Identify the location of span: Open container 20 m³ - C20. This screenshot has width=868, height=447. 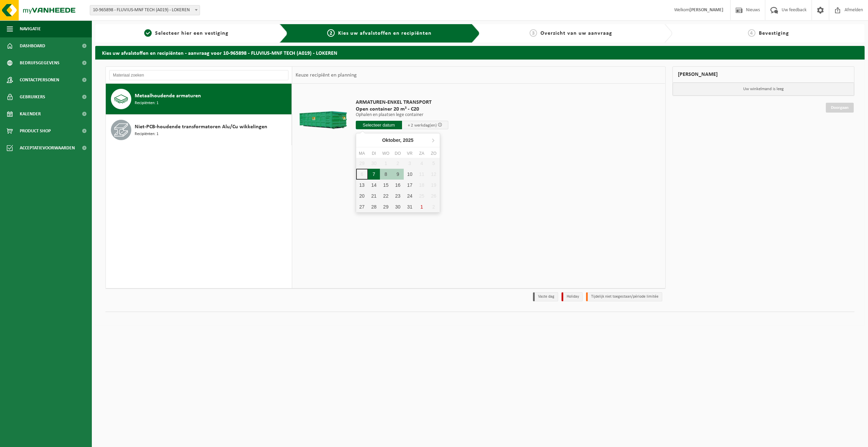
(402, 109).